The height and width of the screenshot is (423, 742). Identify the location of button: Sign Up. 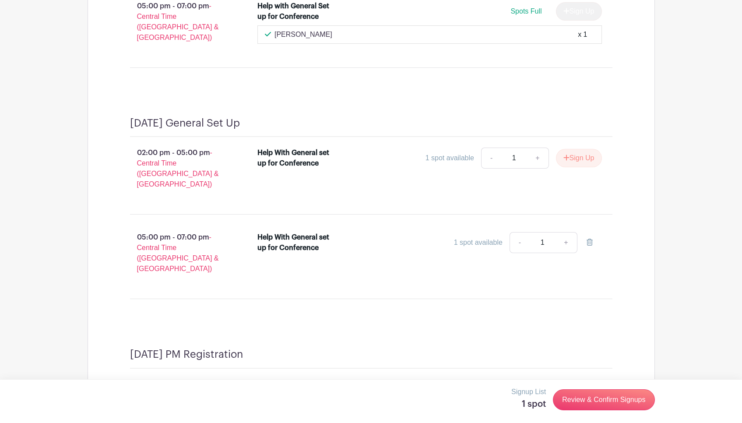
(579, 158).